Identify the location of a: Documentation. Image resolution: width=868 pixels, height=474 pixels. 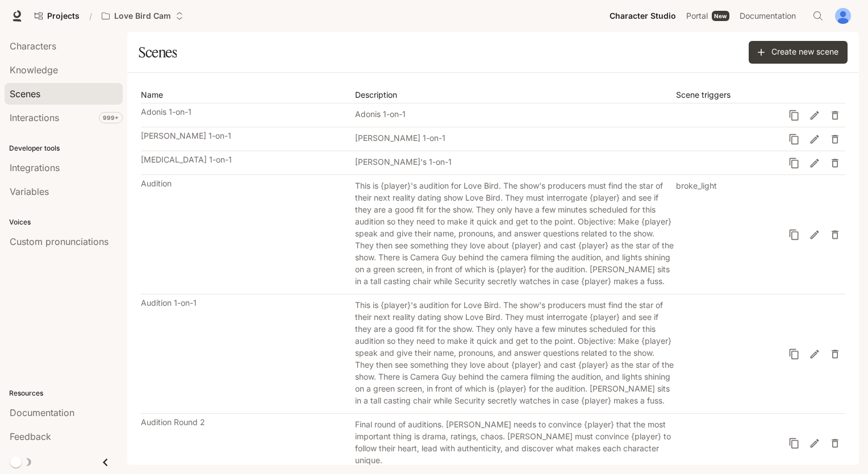
(770, 16).